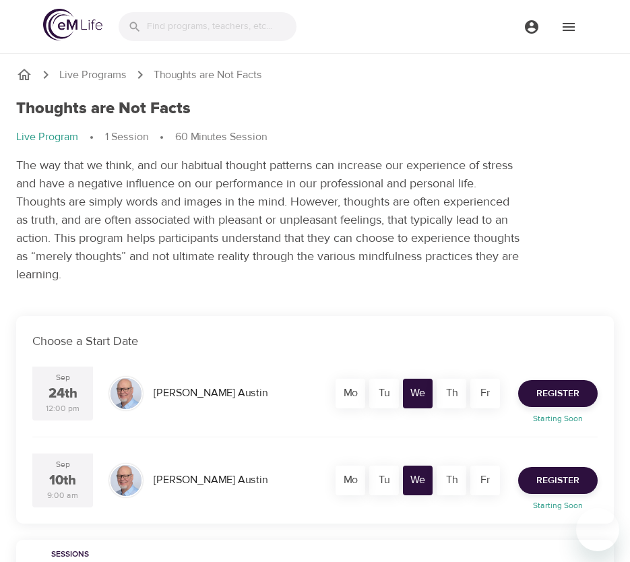 Image resolution: width=630 pixels, height=562 pixels. Describe the element at coordinates (73, 24) in the screenshot. I see `img: logo` at that location.